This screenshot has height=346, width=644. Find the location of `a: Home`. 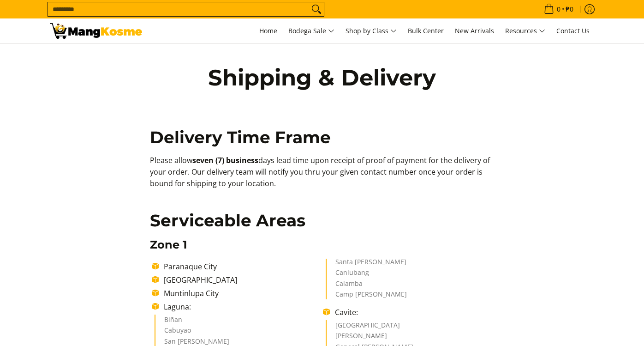

a: Home is located at coordinates (268, 31).